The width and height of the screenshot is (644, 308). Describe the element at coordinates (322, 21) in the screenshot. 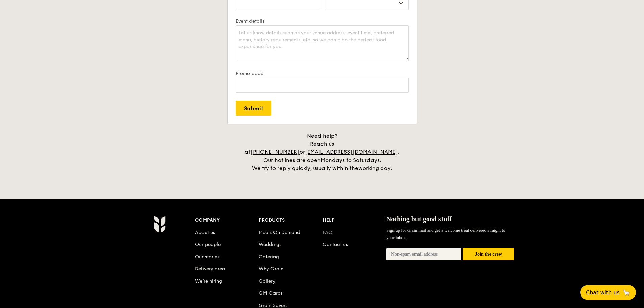

I see `label: Event details` at that location.